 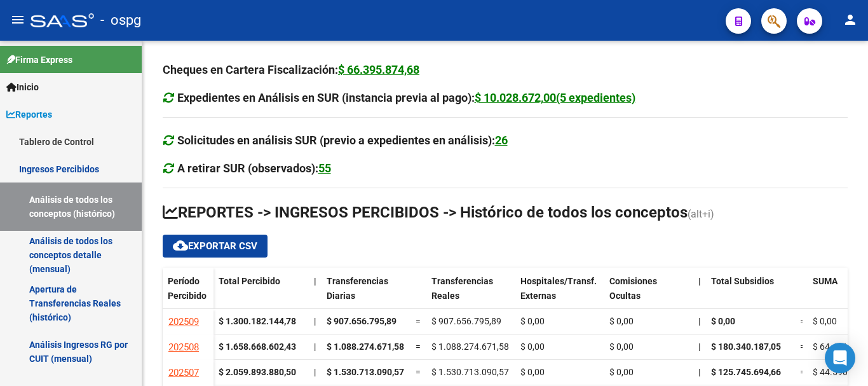 What do you see at coordinates (215, 246) in the screenshot?
I see `span: Exportar CSV` at bounding box center [215, 246].